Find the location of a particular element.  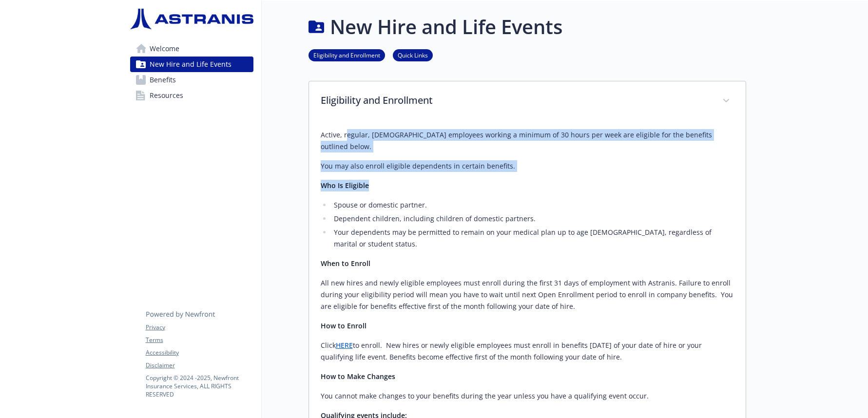

strong: How to Make Changes is located at coordinates (358, 376).